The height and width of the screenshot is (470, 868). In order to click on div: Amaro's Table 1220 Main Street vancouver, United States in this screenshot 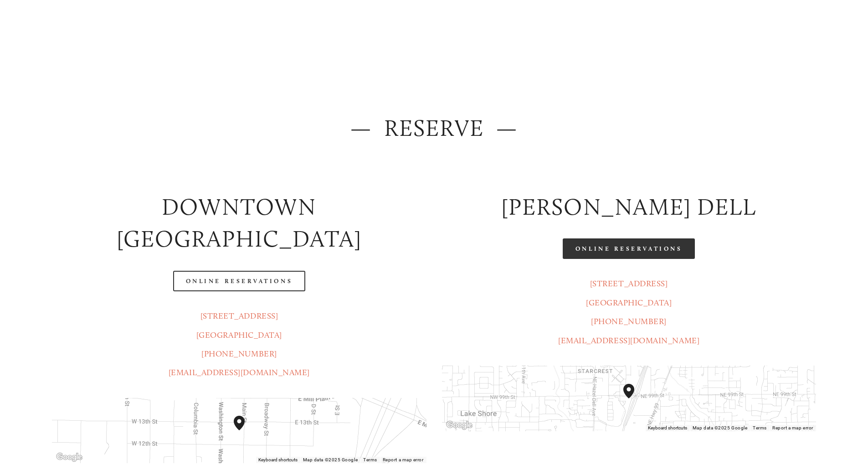, I will do `click(244, 430)`.